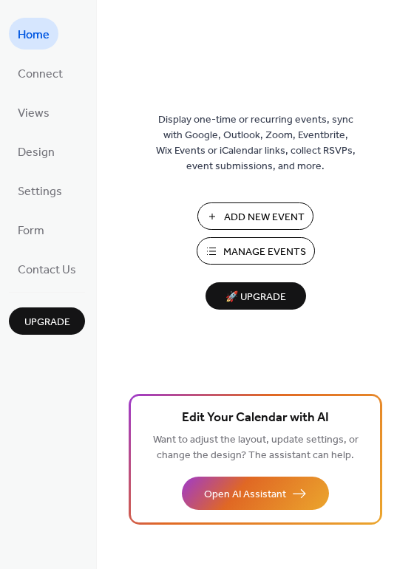 This screenshot has width=414, height=569. What do you see at coordinates (33, 113) in the screenshot?
I see `span: Views` at bounding box center [33, 113].